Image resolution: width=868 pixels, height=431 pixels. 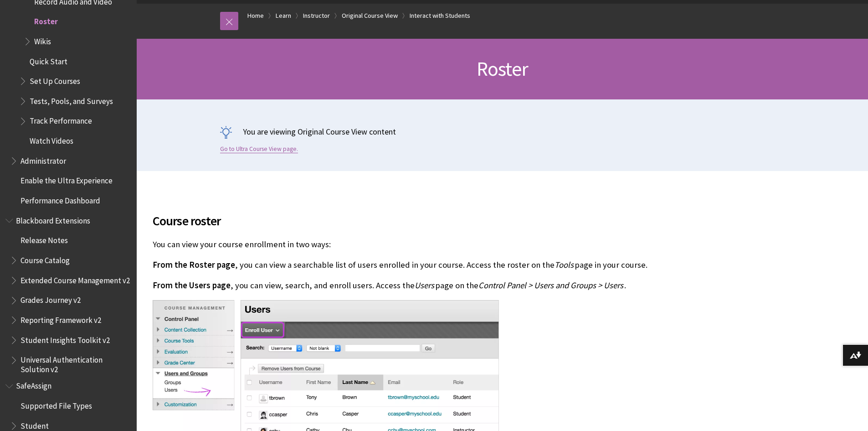 I want to click on span: Wikis, so click(x=42, y=40).